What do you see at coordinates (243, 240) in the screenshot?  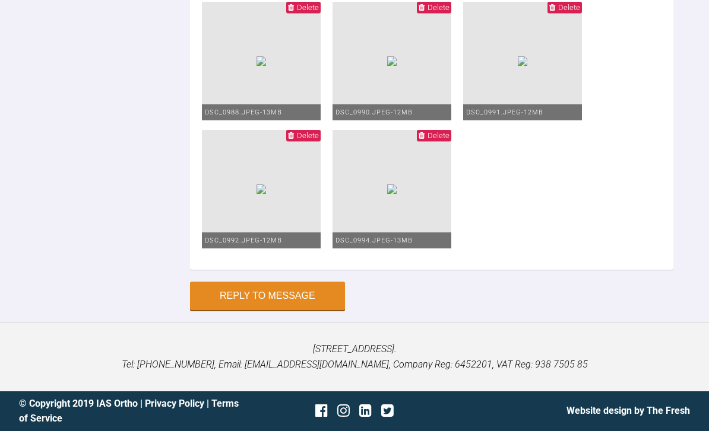 I see `span: DSC_0992.jpeg - 12MB` at bounding box center [243, 240].